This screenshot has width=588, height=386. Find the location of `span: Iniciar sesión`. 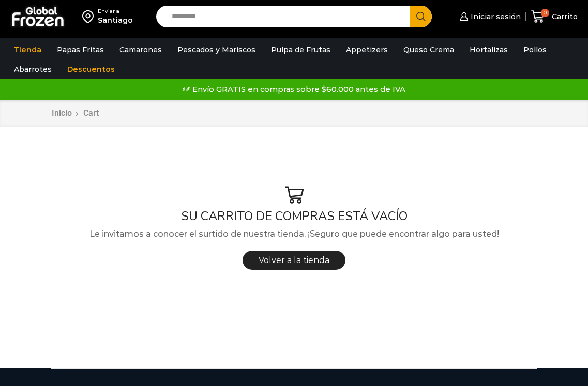

span: Iniciar sesión is located at coordinates (494, 16).